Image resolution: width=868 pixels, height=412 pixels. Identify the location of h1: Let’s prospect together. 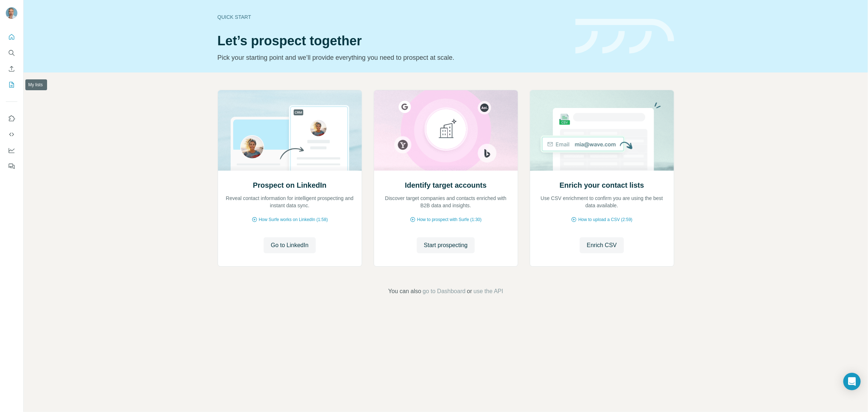
(392, 41).